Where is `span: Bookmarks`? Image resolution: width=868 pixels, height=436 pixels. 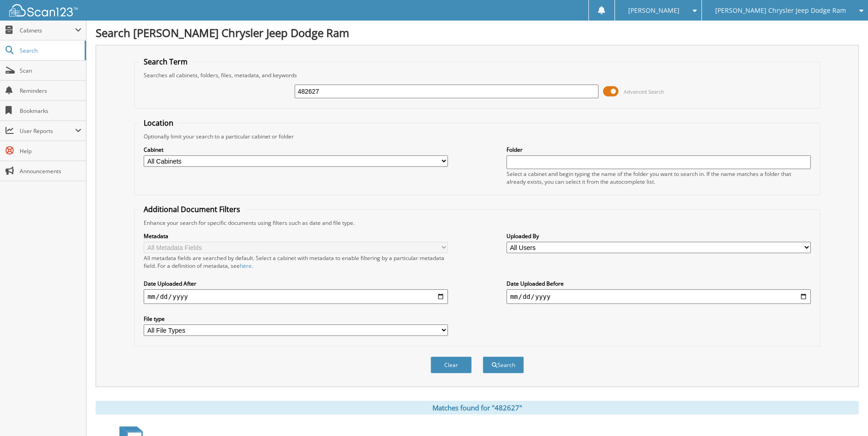 span: Bookmarks is located at coordinates (51, 111).